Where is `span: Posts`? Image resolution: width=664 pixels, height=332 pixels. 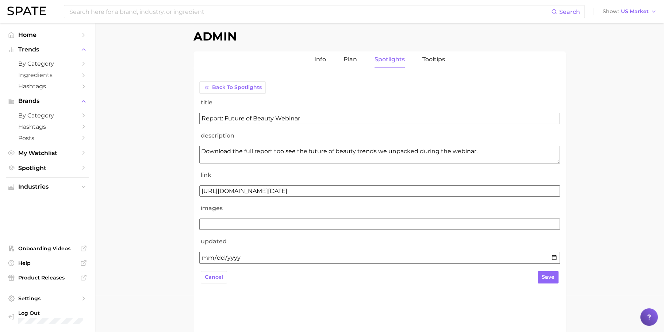 span: Posts is located at coordinates (47, 138).